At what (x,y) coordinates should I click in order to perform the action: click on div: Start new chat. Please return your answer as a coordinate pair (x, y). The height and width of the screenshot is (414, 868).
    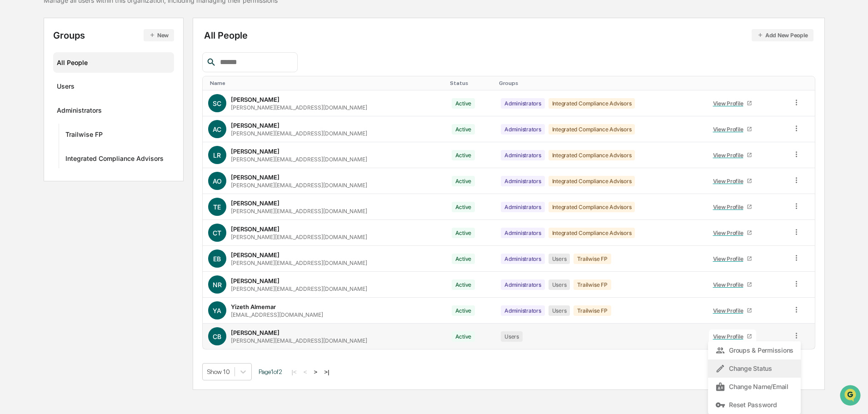
    Looking at the image, I should click on (90, 74).